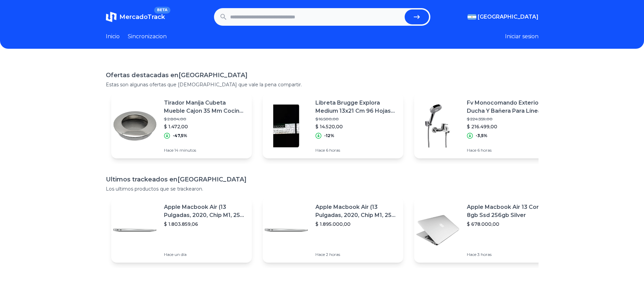 This screenshot has height=306, width=644. I want to click on p: Hace 14 minutos, so click(206, 150).